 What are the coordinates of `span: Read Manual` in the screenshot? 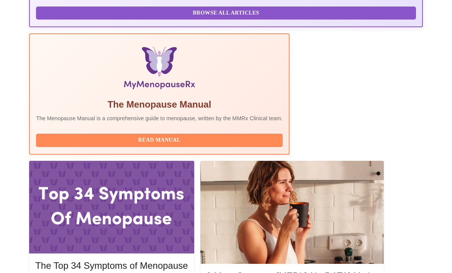 It's located at (159, 140).